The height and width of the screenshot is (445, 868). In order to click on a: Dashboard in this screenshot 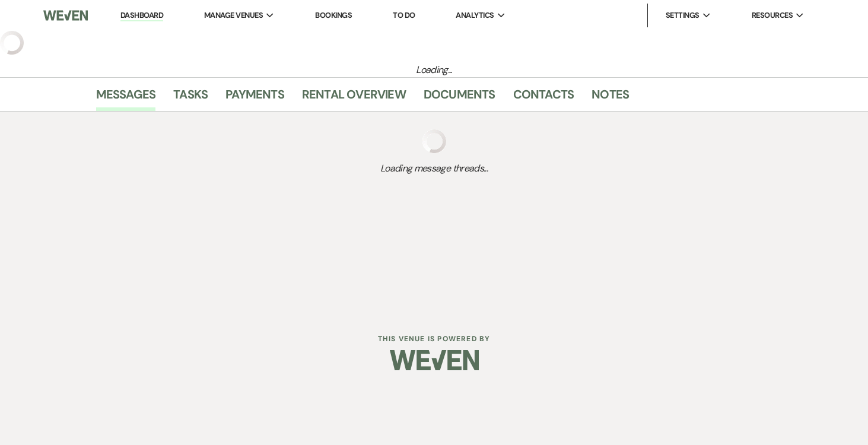, I will do `click(142, 16)`.